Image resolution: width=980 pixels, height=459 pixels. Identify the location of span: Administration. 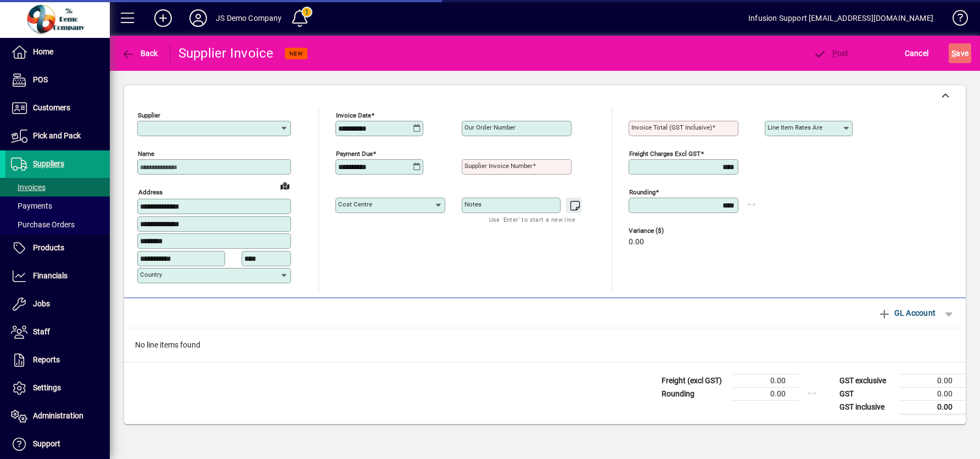
(58, 416).